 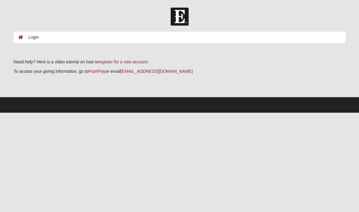 I want to click on p: Need help? Here is a video tutorial on how to ., so click(x=180, y=62).